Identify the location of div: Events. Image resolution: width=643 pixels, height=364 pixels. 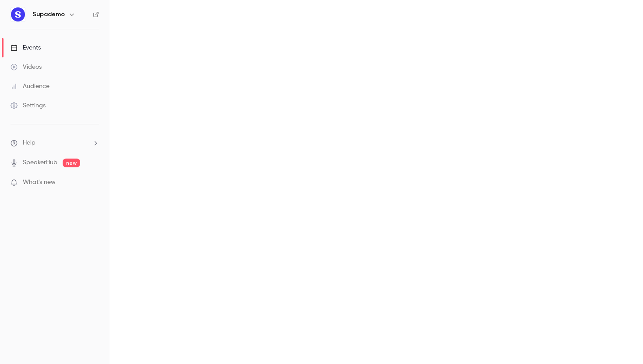
(25, 47).